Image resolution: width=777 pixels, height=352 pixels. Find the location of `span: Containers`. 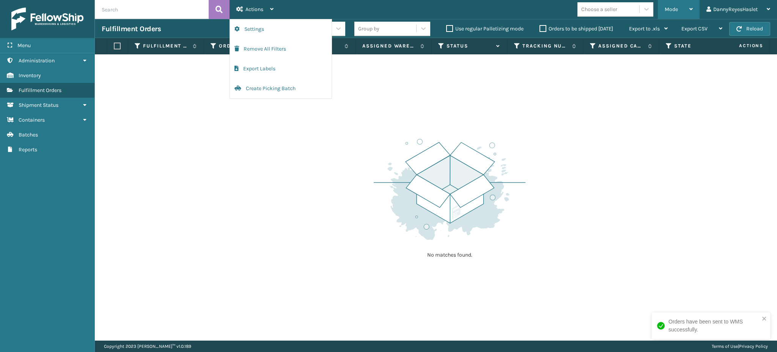

span: Containers is located at coordinates (32, 120).